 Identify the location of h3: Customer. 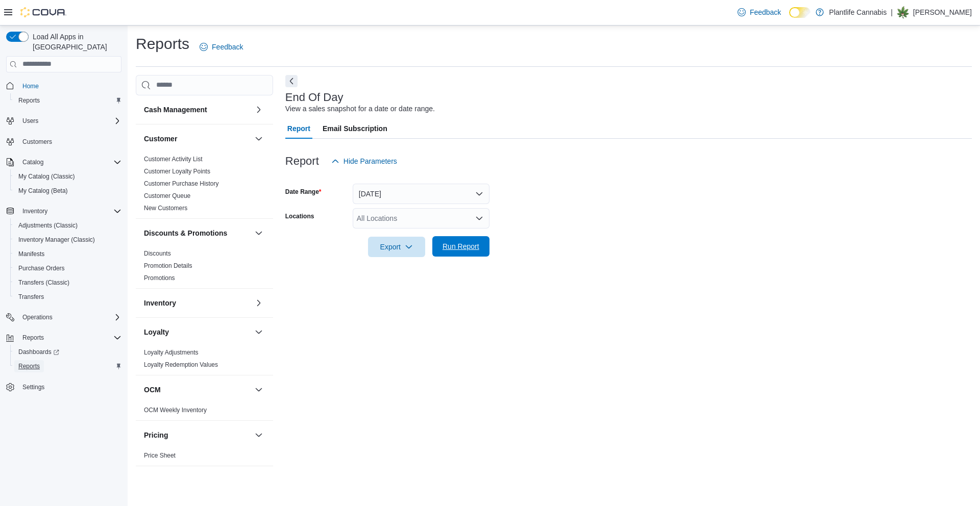
(160, 138).